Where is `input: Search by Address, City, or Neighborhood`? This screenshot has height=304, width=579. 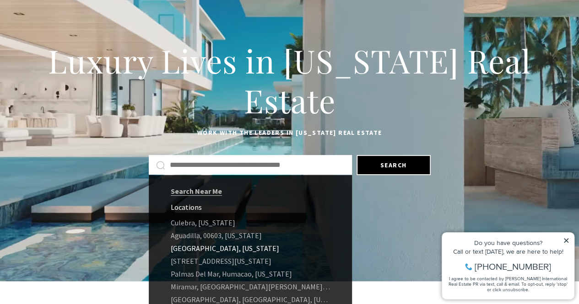 input: Search by Address, City, or Neighborhood is located at coordinates (257, 165).